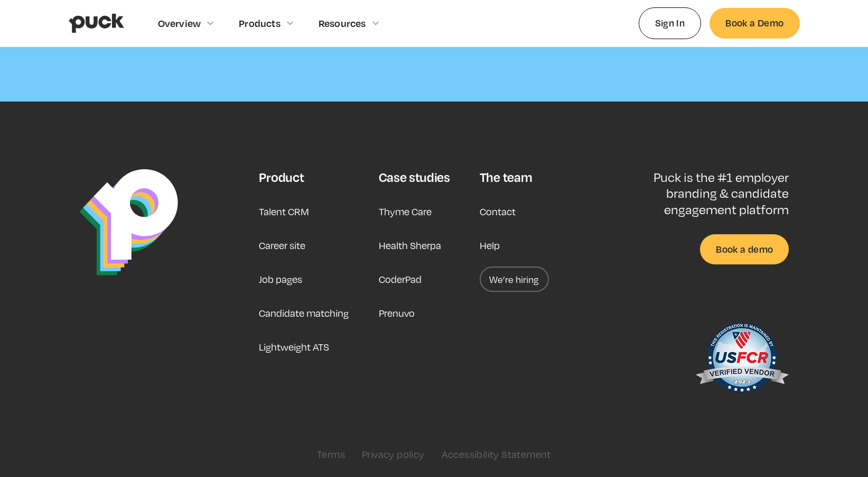 The width and height of the screenshot is (868, 477). I want to click on a: Job pages, so click(281, 279).